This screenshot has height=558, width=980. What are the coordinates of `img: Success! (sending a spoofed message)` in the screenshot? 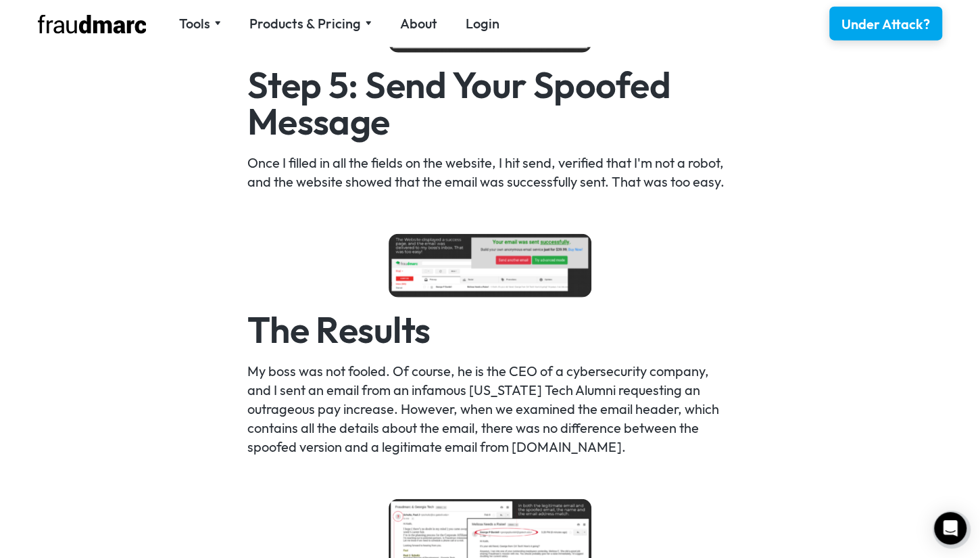 It's located at (490, 266).